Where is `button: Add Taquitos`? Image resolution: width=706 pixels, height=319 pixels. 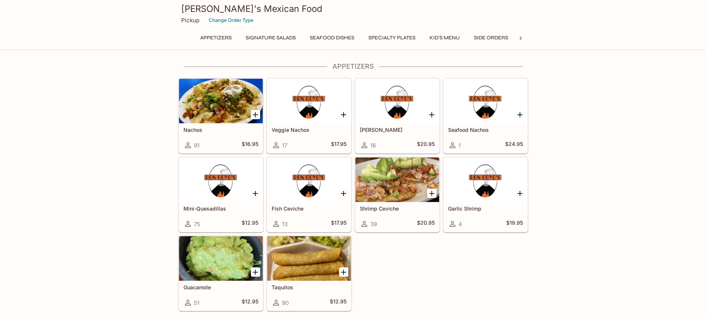
button: Add Taquitos is located at coordinates (344, 271).